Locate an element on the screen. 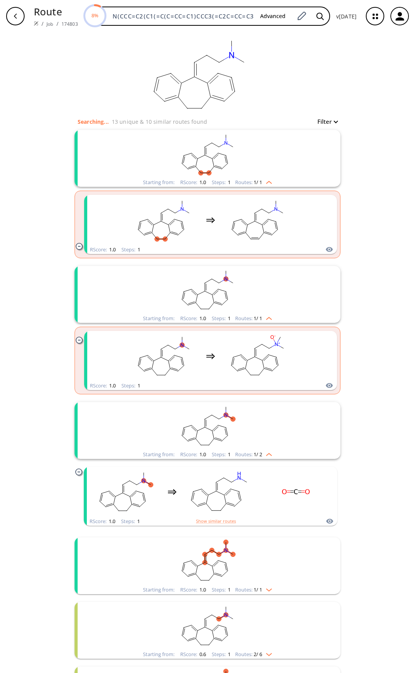 The height and width of the screenshot is (673, 415). span: 1 / 2 is located at coordinates (258, 455).